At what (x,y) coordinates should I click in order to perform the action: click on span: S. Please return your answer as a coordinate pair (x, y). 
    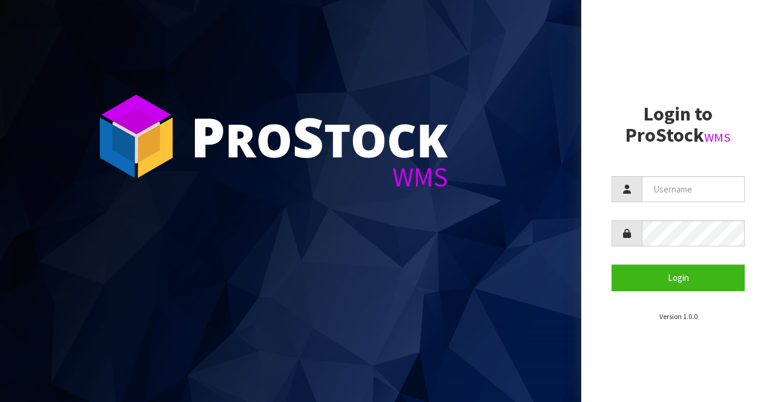
    Looking at the image, I should click on (308, 136).